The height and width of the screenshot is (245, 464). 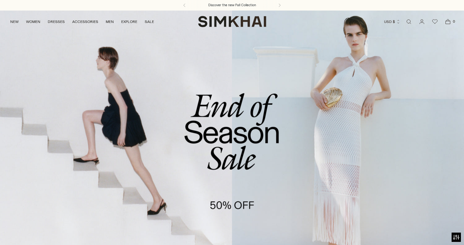 What do you see at coordinates (232, 5) in the screenshot?
I see `h3: Discover the new Fall Collection` at bounding box center [232, 5].